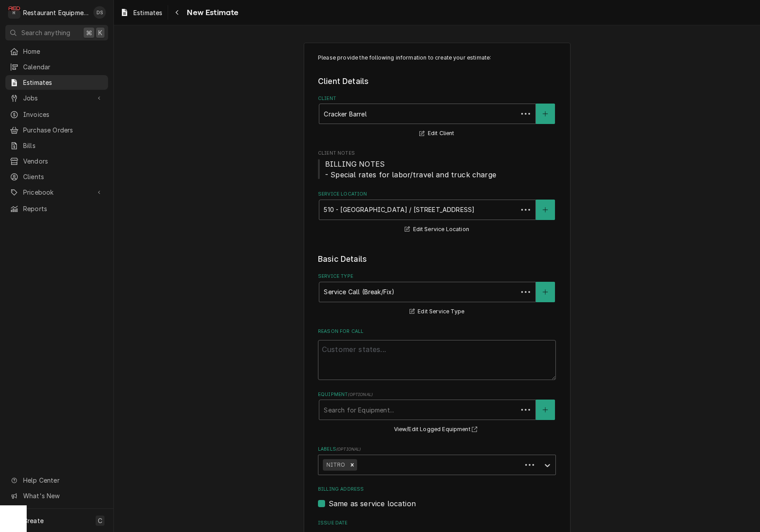 Image resolution: width=760 pixels, height=532 pixels. What do you see at coordinates (63, 66) in the screenshot?
I see `span: Calendar` at bounding box center [63, 66].